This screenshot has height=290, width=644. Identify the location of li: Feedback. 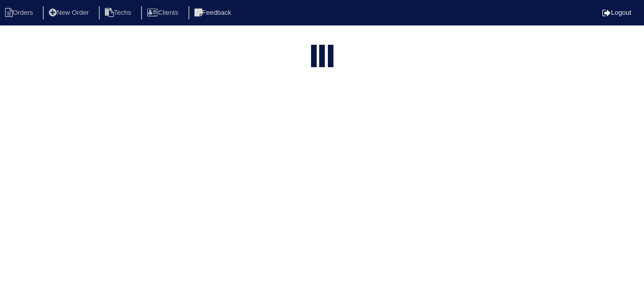
(214, 13).